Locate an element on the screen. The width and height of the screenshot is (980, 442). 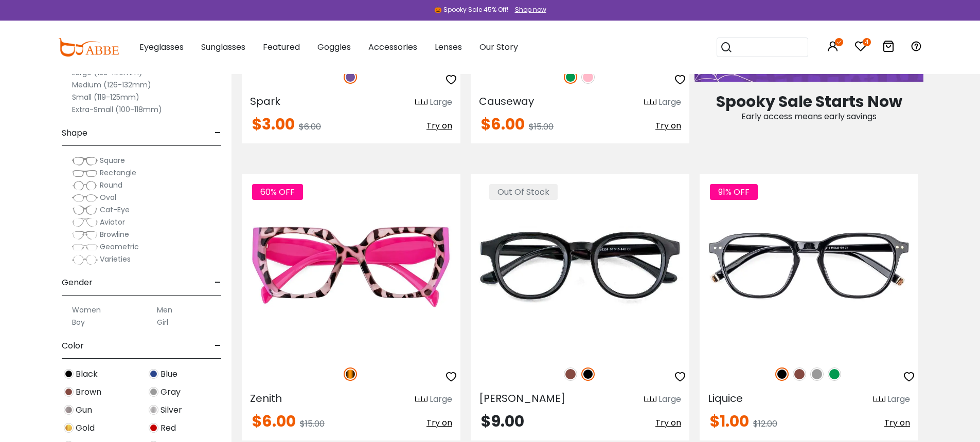
div: 🎃 Spooky Sale 45% Off! is located at coordinates (471, 10).